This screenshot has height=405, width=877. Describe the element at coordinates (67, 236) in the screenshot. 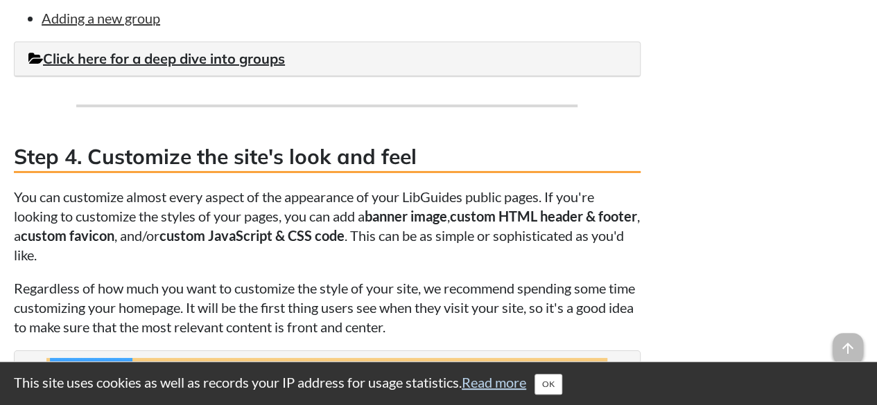

I see `strong: custom favicon` at that location.